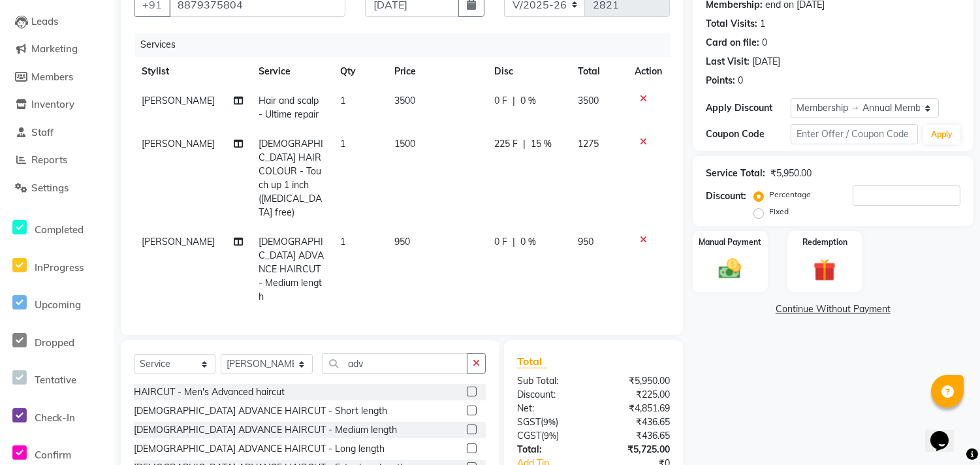  Describe the element at coordinates (57, 188) in the screenshot. I see `a: Settings` at that location.